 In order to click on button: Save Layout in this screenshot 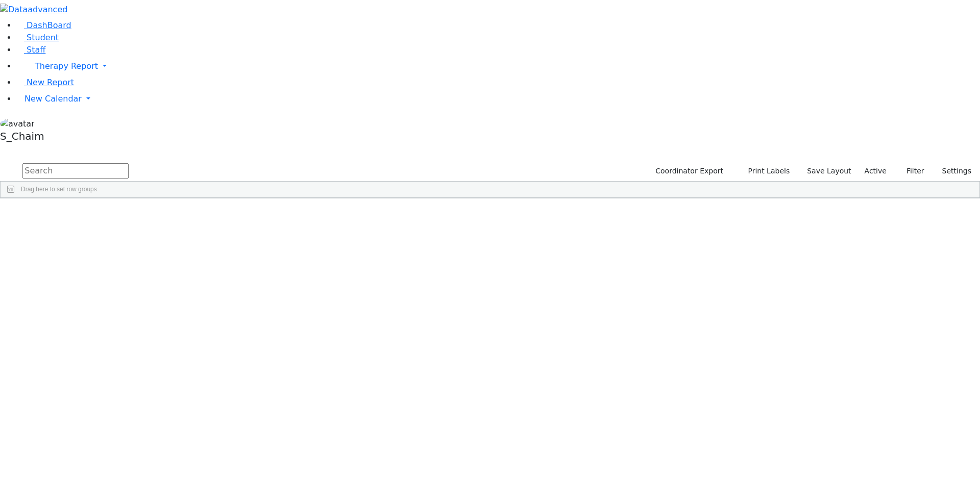, I will do `click(829, 171)`.